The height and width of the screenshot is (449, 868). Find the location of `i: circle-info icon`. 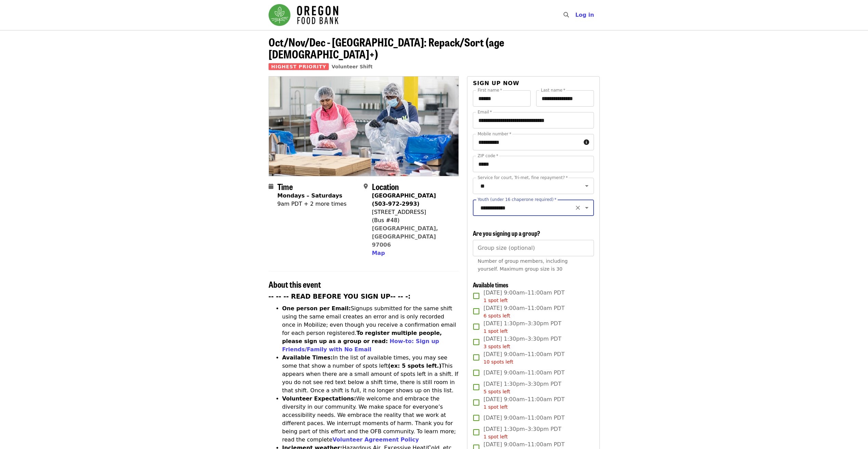

i: circle-info icon is located at coordinates (586, 142).